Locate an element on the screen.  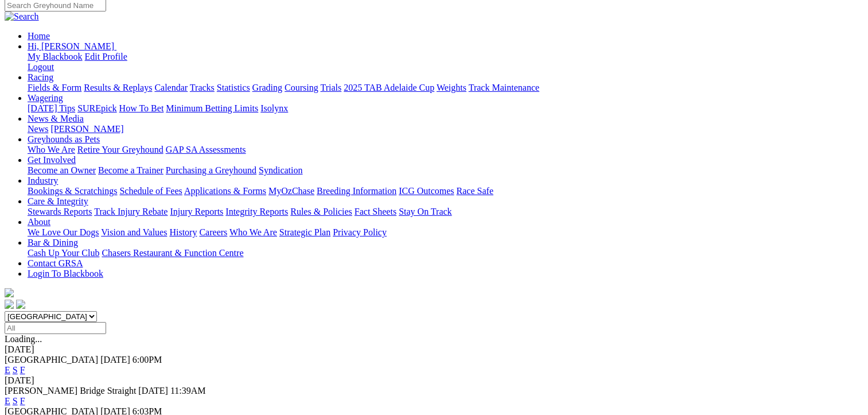
div: Industry is located at coordinates (446, 191).